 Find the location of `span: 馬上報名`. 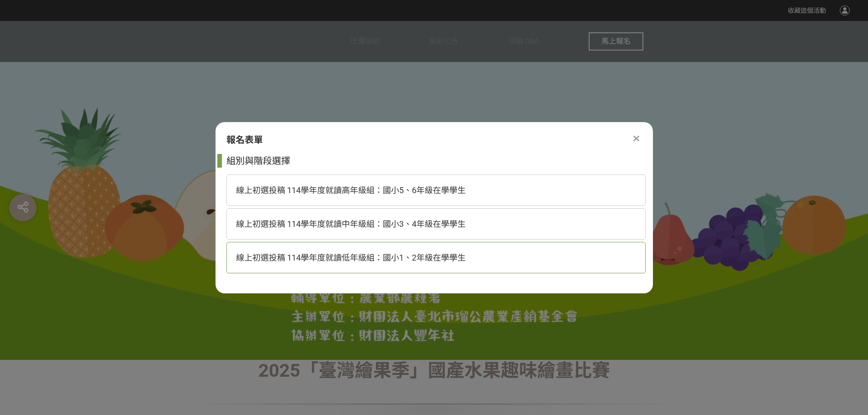

span: 馬上報名 is located at coordinates (616, 41).